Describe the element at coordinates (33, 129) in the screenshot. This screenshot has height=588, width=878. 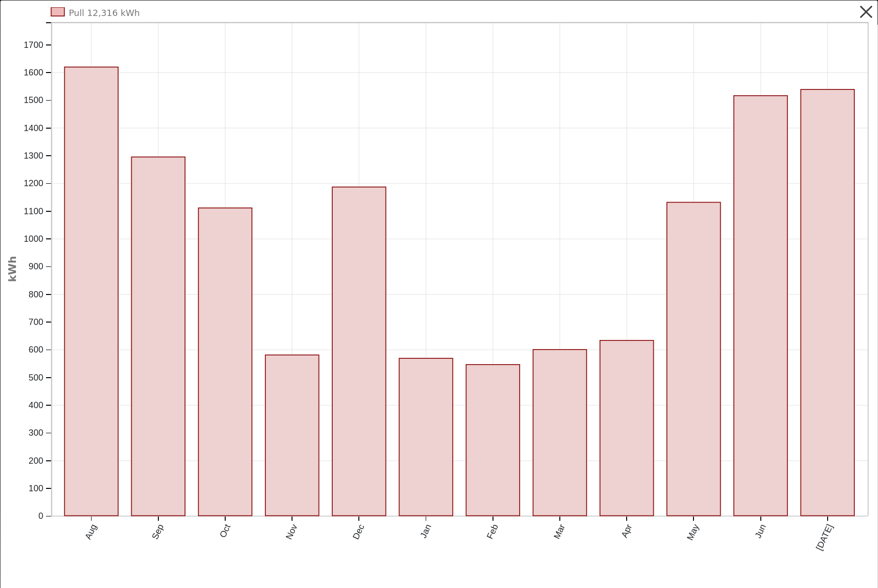
I see `text: 1400` at that location.